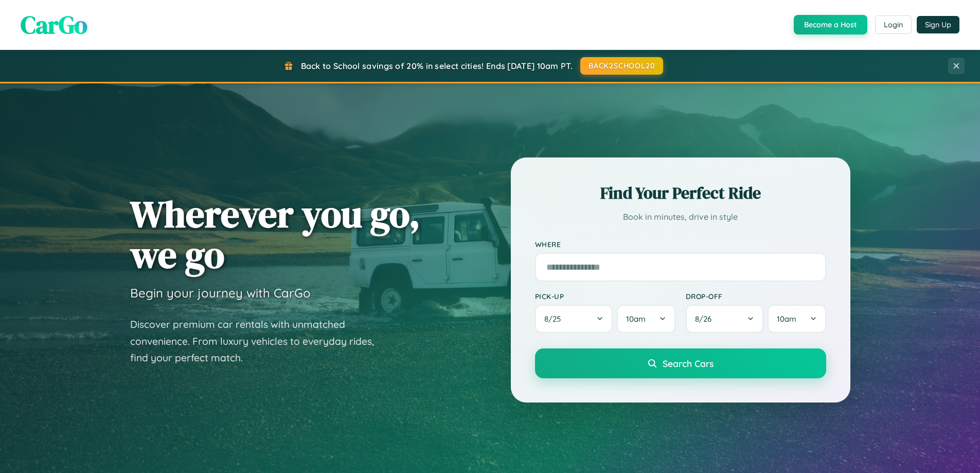  What do you see at coordinates (894, 25) in the screenshot?
I see `button: Login` at bounding box center [894, 25].